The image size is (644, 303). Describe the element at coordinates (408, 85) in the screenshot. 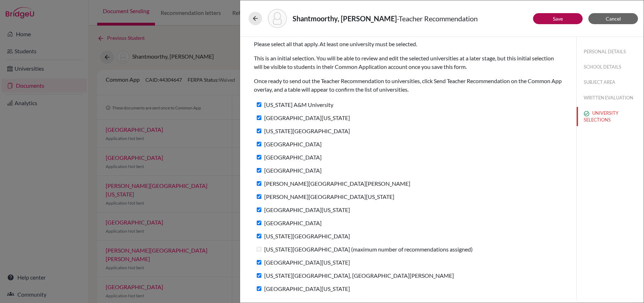

I see `p: Once ready to send out the Teacher Recommendation to universities, click Send Teacher Recommendat...` at that location.